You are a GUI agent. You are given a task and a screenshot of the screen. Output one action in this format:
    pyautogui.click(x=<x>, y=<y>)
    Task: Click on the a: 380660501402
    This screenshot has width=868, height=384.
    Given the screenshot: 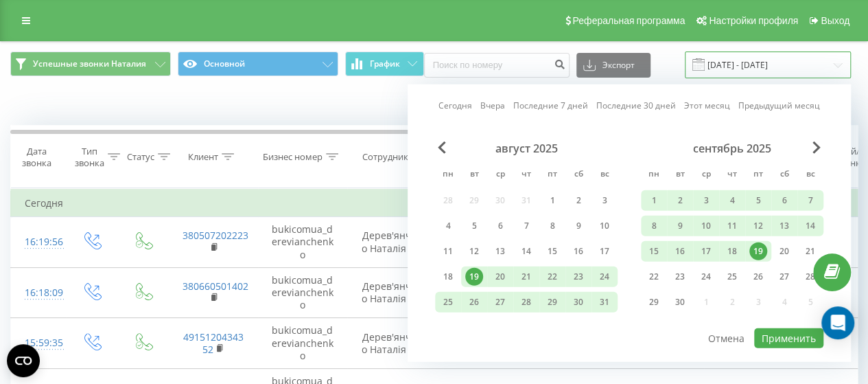 What is the action you would take?
    pyautogui.click(x=216, y=286)
    